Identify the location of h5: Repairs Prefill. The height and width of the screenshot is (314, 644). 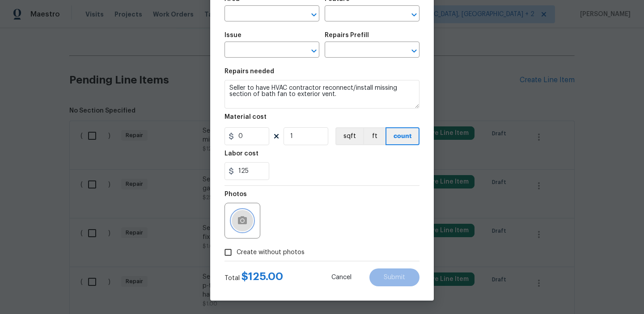
(347, 35).